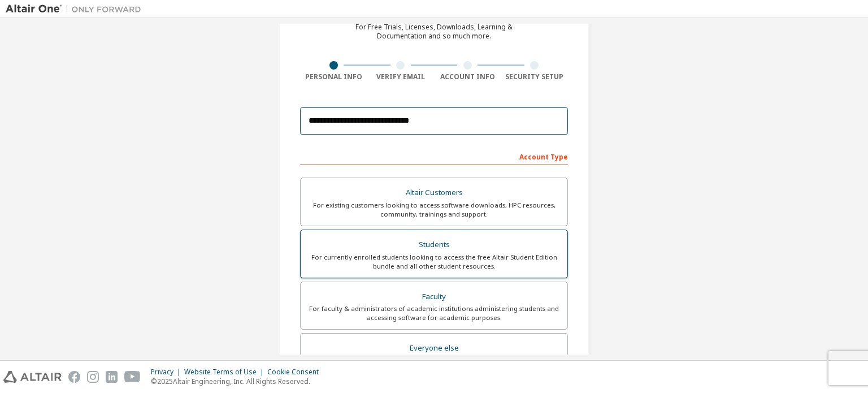 The height and width of the screenshot is (393, 868). I want to click on div: Account Info, so click(468, 77).